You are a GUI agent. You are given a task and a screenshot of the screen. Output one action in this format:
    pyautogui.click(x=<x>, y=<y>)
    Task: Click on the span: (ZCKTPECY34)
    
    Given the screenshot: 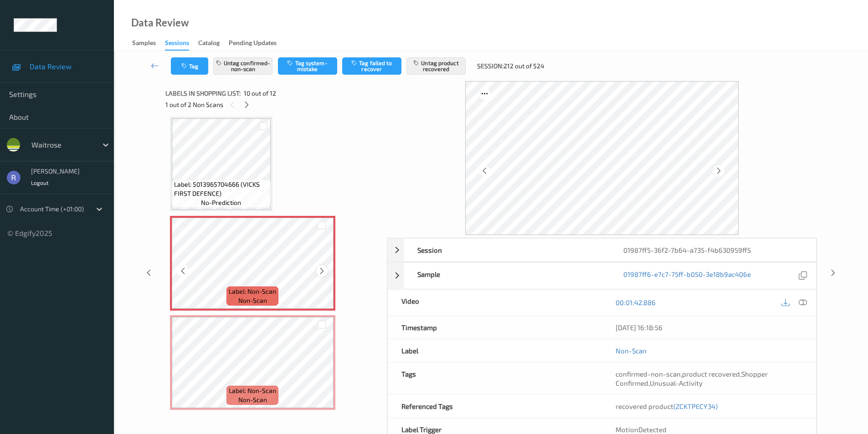 What is the action you would take?
    pyautogui.click(x=696, y=406)
    